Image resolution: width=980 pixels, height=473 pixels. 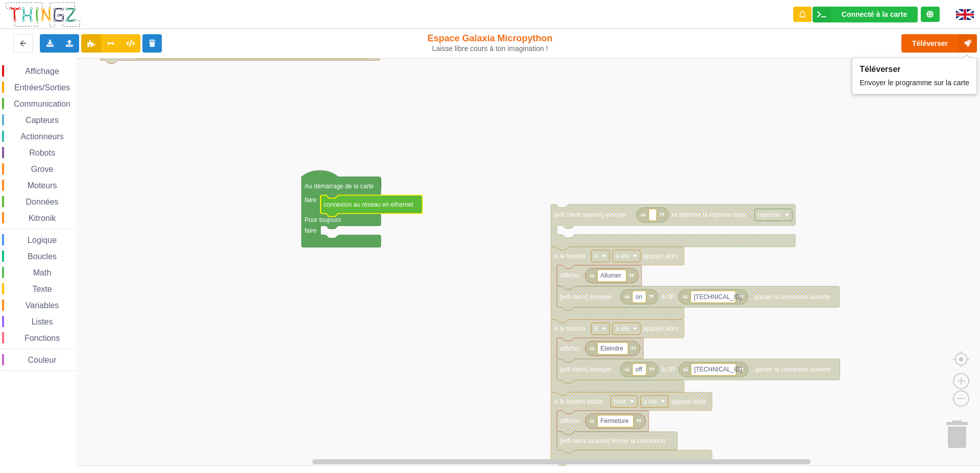 I want to click on span: Texte, so click(x=42, y=289).